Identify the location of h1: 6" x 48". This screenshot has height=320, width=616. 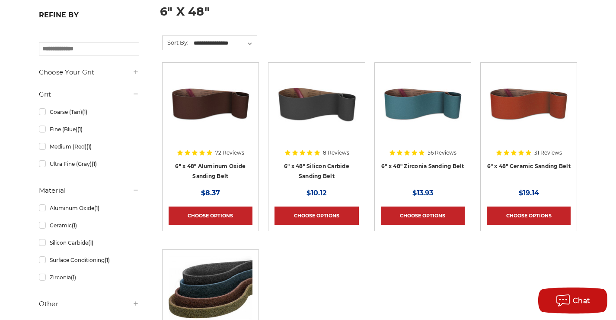
(369, 15).